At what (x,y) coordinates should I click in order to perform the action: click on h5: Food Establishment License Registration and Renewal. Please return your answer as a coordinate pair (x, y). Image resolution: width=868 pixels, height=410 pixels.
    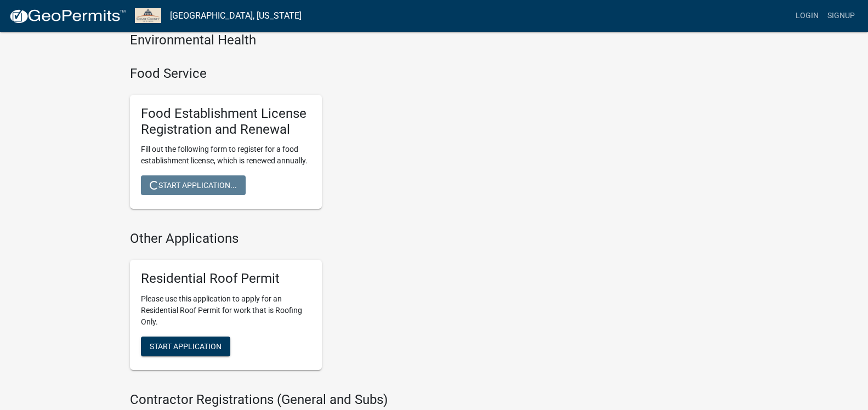
    Looking at the image, I should click on (226, 121).